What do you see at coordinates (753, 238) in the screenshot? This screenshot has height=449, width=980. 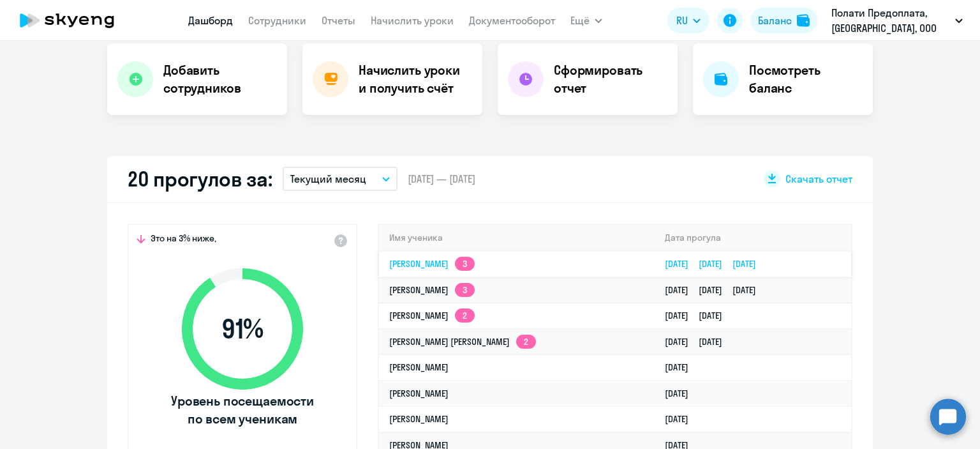 I see `th: Дата прогула` at bounding box center [753, 238].